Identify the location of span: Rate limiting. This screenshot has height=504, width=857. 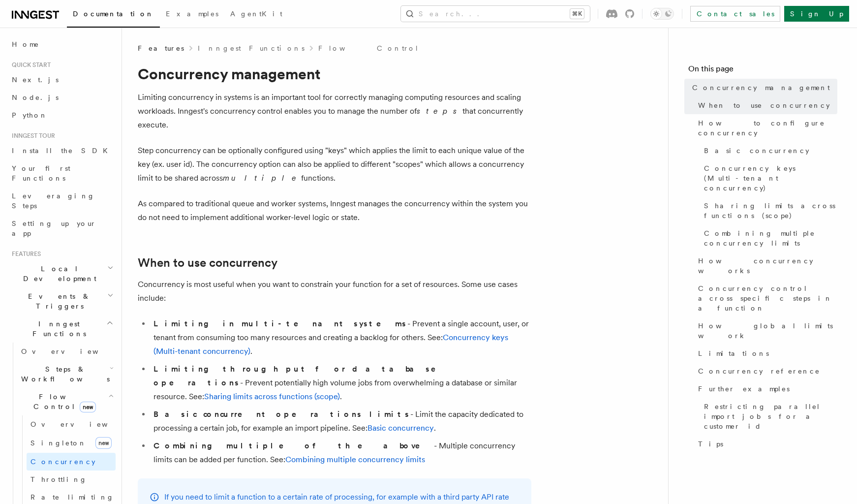
(72, 497).